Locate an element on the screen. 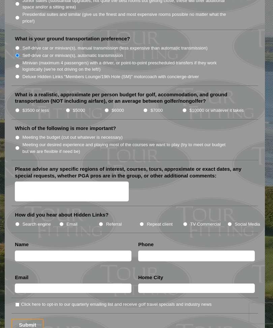 The height and width of the screenshot is (328, 273). label: $7000 is located at coordinates (157, 111).